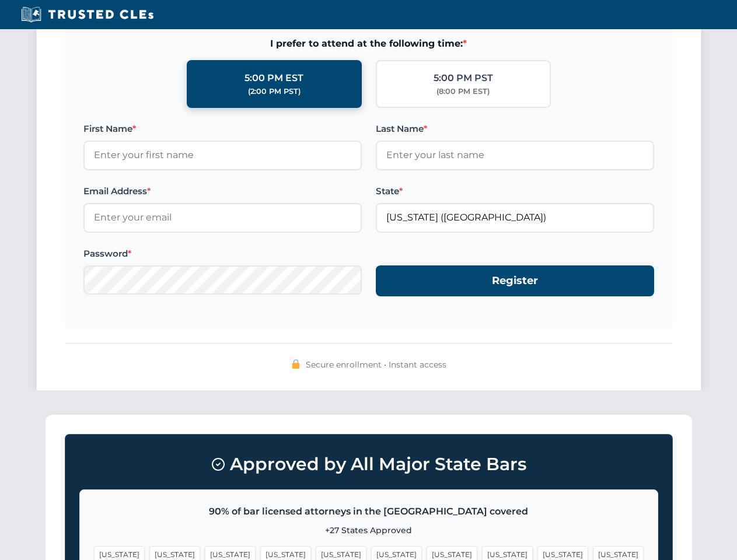 Image resolution: width=737 pixels, height=560 pixels. I want to click on span: Secure enrollment • Instant access, so click(376, 364).